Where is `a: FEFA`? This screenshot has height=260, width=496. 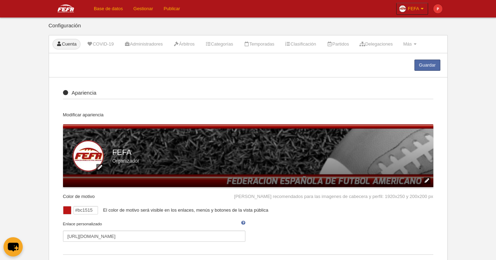 a: FEFA is located at coordinates (412, 9).